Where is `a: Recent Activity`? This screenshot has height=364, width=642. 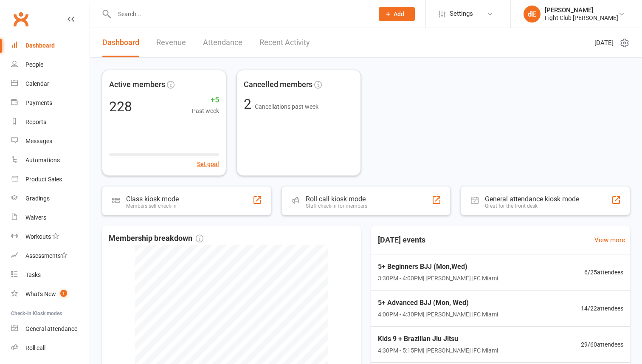
a: Recent Activity is located at coordinates (284, 42).